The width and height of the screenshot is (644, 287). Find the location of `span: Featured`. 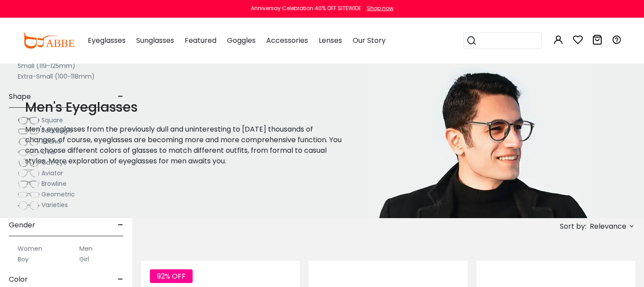

span: Featured is located at coordinates (200, 40).